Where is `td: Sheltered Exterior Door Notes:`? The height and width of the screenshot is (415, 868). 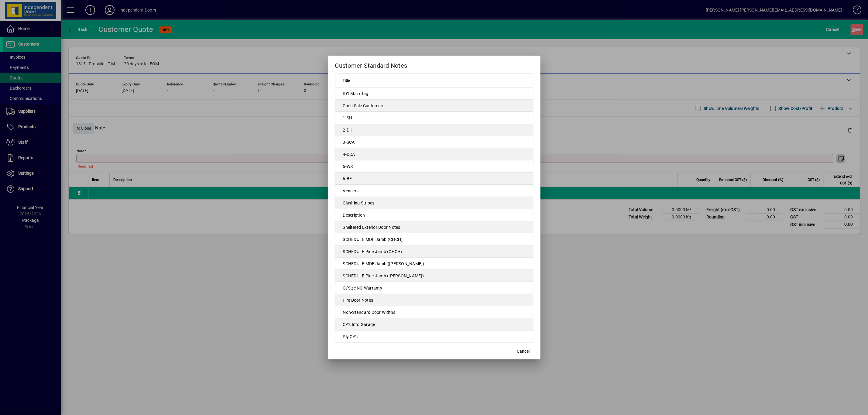 td: Sheltered Exterior Door Notes: is located at coordinates (434, 227).